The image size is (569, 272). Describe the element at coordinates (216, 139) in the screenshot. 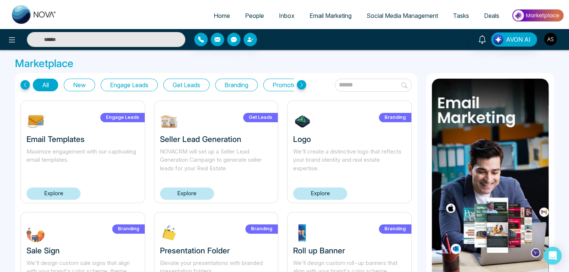

I see `h3: Seller Lead Generation` at that location.